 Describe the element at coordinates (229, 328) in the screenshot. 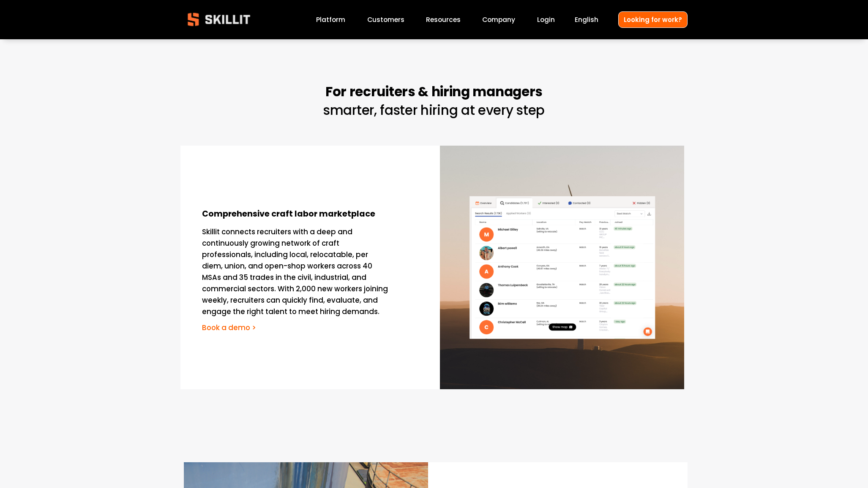

I see `a: Book a demo >` at that location.